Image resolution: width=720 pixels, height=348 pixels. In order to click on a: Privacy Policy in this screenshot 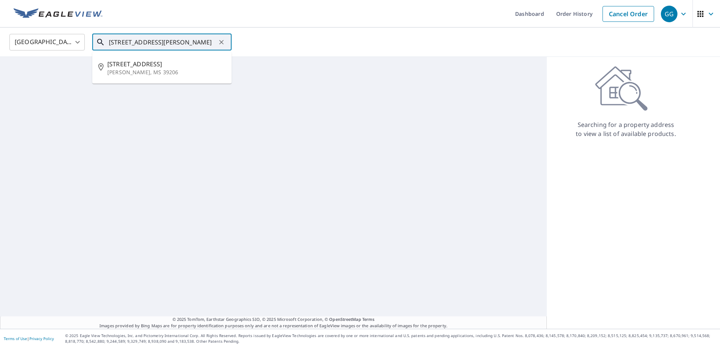, I will do `click(41, 339)`.